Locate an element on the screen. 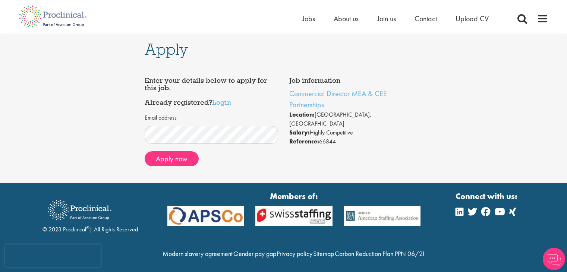 The image size is (567, 272). a: About us is located at coordinates (346, 19).